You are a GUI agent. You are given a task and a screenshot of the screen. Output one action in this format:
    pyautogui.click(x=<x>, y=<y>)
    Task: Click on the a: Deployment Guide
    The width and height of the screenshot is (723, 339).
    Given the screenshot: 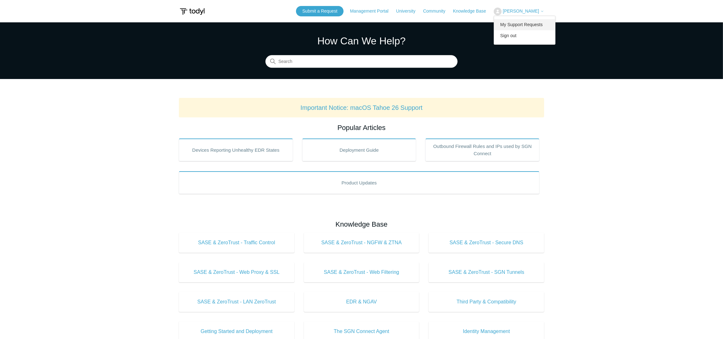 What is the action you would take?
    pyautogui.click(x=359, y=150)
    